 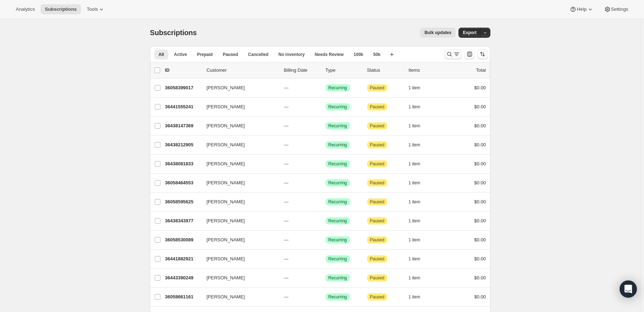 What do you see at coordinates (183, 126) in the screenshot?
I see `p: 36438147369` at bounding box center [183, 126].